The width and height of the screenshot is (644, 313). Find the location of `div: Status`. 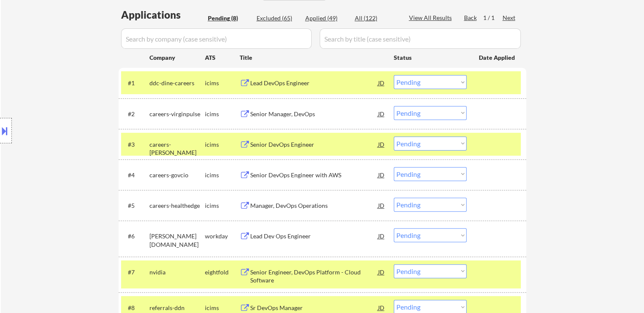

div: Status is located at coordinates (430, 57).